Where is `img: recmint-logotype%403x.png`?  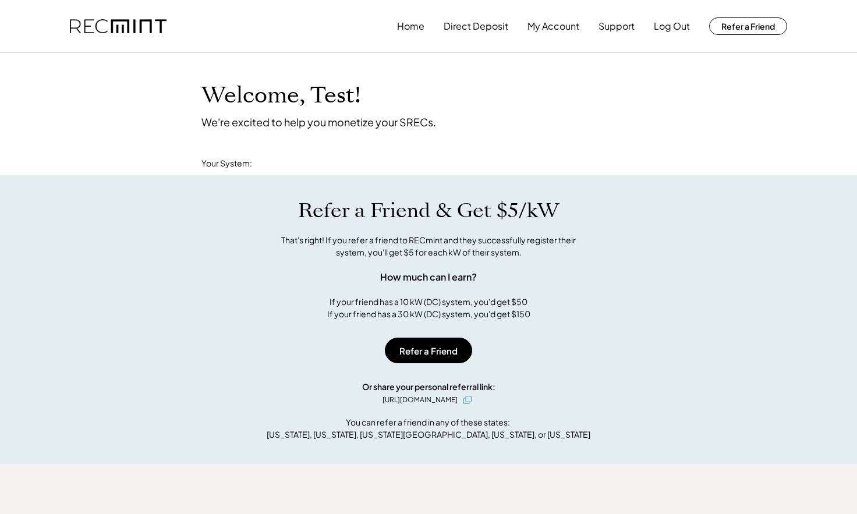
img: recmint-logotype%403x.png is located at coordinates (118, 26).